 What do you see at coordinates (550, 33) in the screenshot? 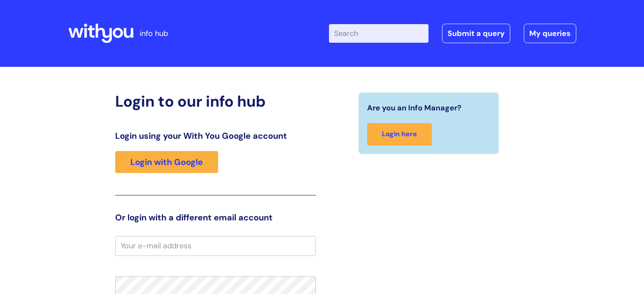
I see `a: My queries` at bounding box center [550, 33].